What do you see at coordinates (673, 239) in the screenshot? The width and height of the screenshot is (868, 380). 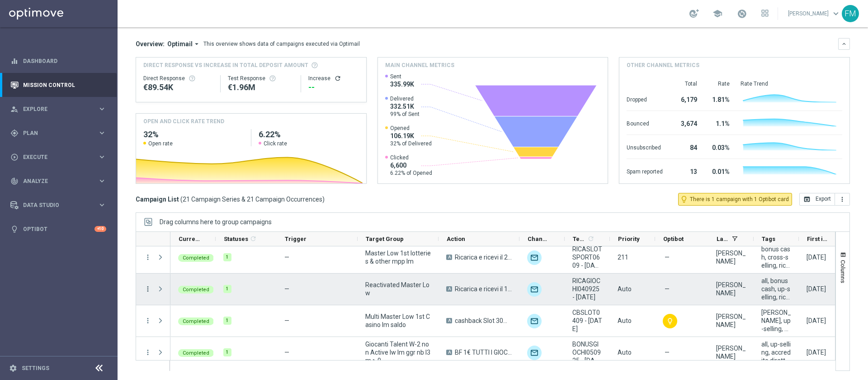 I see `span: Optibot` at bounding box center [673, 239].